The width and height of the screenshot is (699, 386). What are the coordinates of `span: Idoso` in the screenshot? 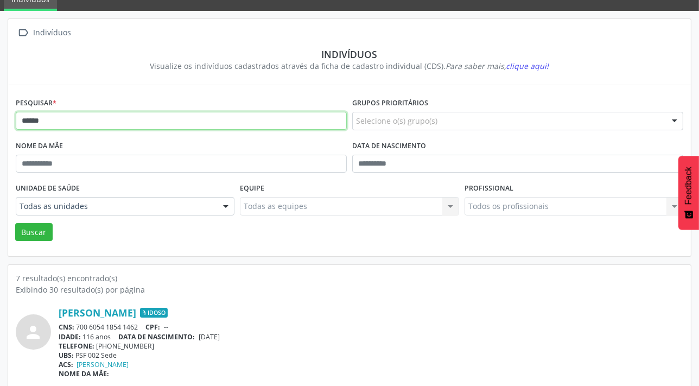 It's located at (154, 312).